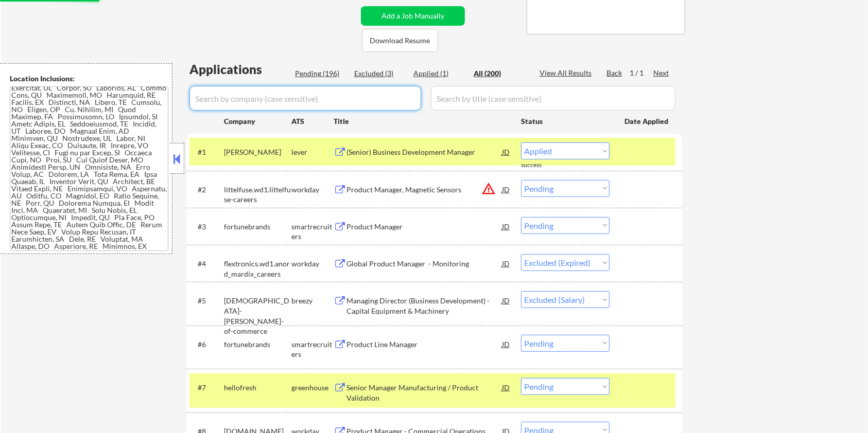 The width and height of the screenshot is (868, 433). I want to click on div: Excluded (3), so click(380, 73).